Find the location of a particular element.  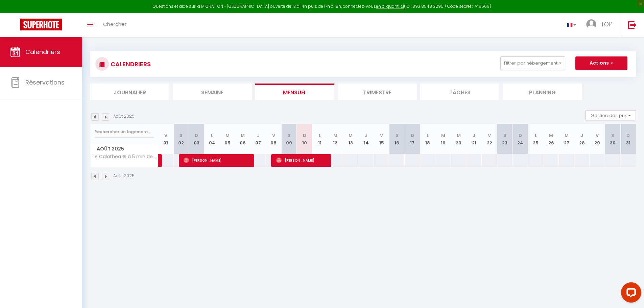

th: 06 is located at coordinates (243, 139).